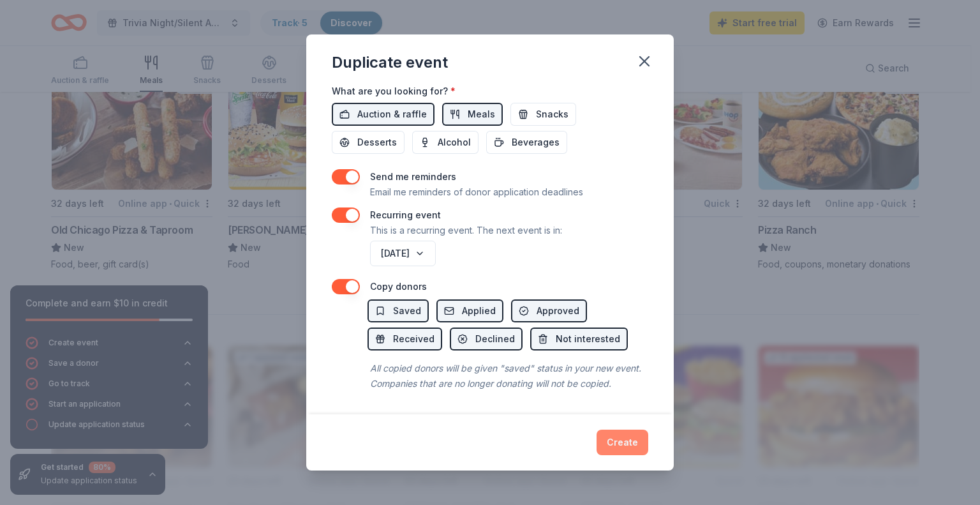  What do you see at coordinates (477, 192) in the screenshot?
I see `p: Email me reminders of donor application deadlines` at bounding box center [477, 192].